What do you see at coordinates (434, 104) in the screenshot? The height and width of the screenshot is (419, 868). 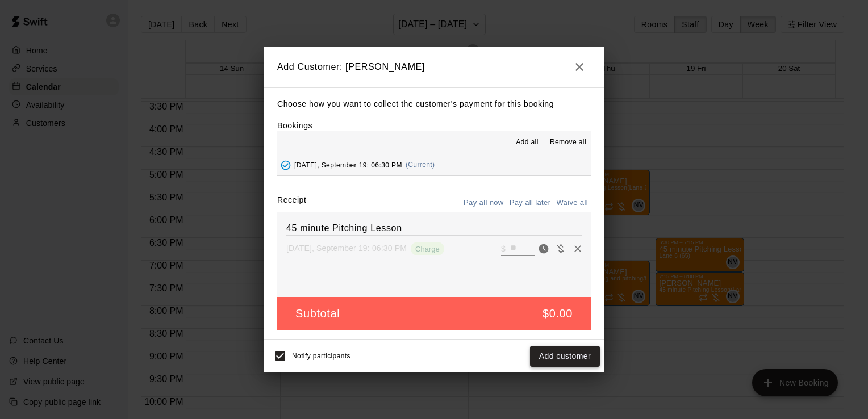 I see `p: Choose how you want to collect the customer's payment for this booking` at bounding box center [434, 104].